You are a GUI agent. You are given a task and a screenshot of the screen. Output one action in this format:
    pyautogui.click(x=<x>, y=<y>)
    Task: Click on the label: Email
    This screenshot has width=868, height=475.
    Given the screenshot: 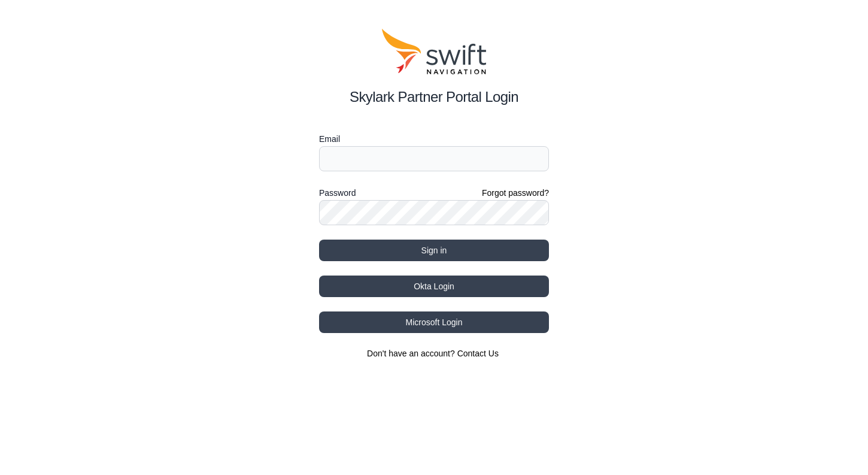 What is the action you would take?
    pyautogui.click(x=434, y=139)
    